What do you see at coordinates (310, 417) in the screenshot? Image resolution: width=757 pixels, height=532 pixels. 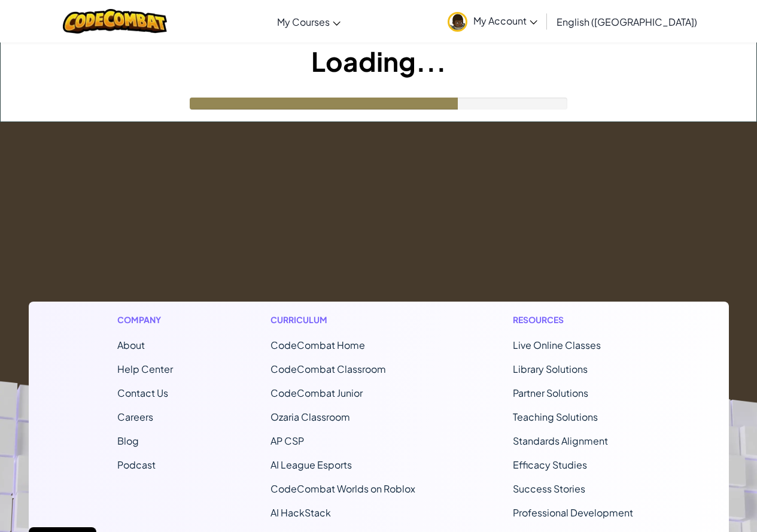 I see `a: Ozaria Classroom` at bounding box center [310, 417].